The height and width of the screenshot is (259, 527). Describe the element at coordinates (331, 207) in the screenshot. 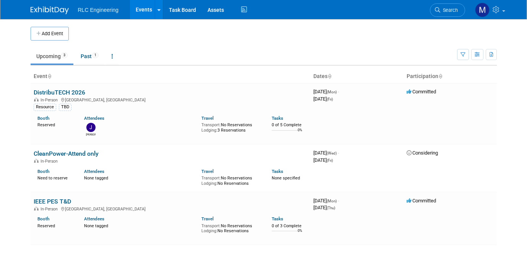

I see `span: (Thu)` at that location.